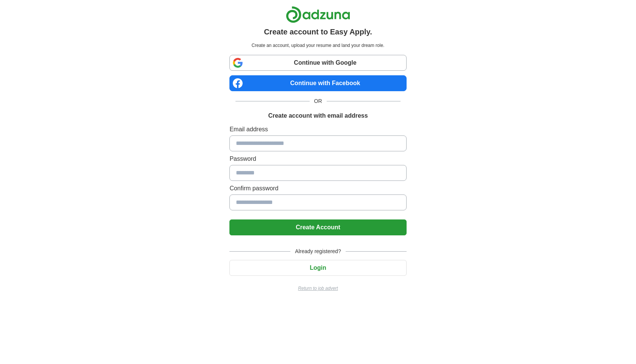 This screenshot has height=364, width=636. I want to click on a: Login, so click(318, 268).